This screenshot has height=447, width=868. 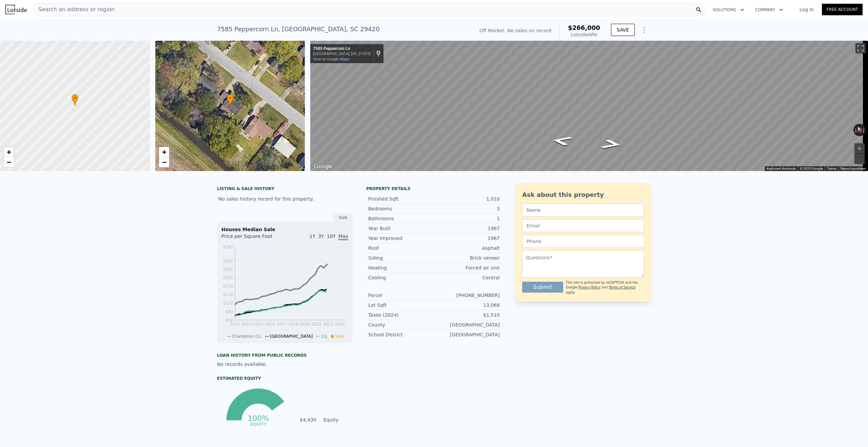 I want to click on tspan: 2022, so click(x=316, y=324).